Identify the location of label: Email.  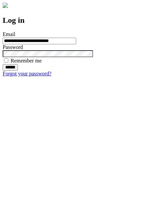
(9, 34).